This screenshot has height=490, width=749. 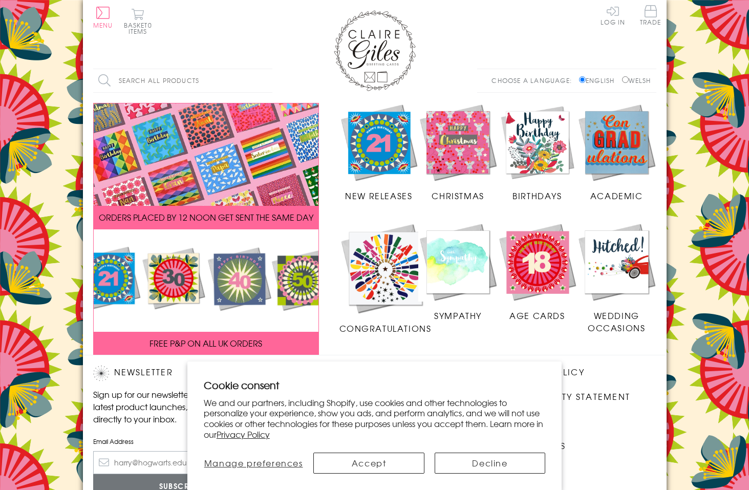 What do you see at coordinates (254, 463) in the screenshot?
I see `button: Manage preferences` at bounding box center [254, 463].